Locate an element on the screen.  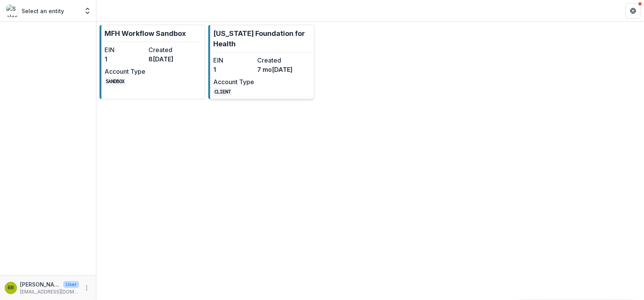
img: Select an entity is located at coordinates (12, 11).